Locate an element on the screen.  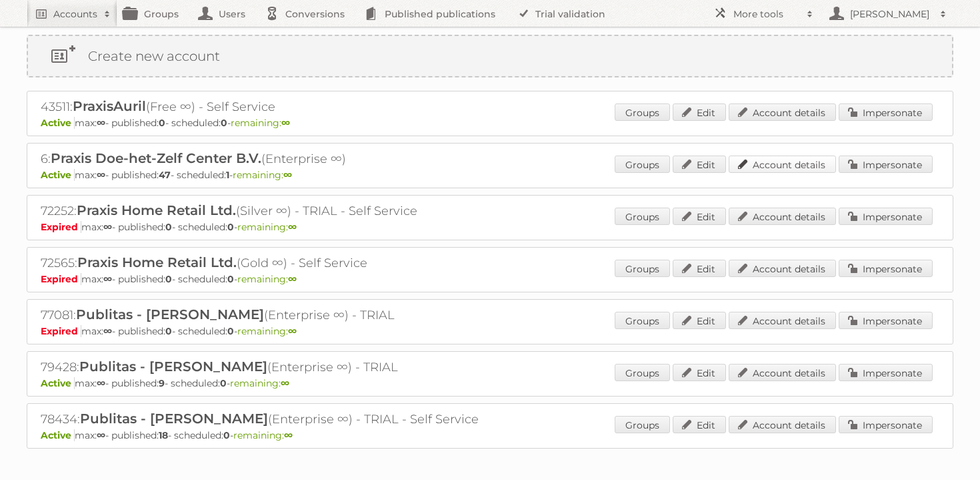
h2: More tools is located at coordinates (767, 14).